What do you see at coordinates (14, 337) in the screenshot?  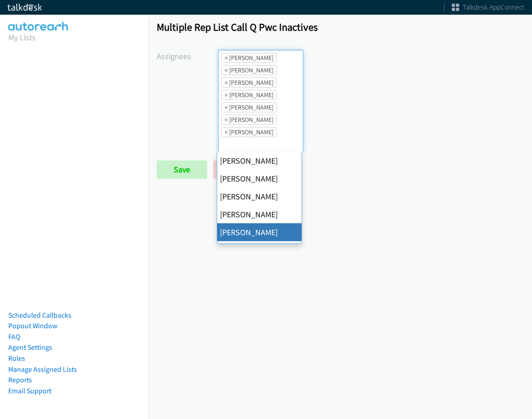 I see `a: FAQ` at bounding box center [14, 337].